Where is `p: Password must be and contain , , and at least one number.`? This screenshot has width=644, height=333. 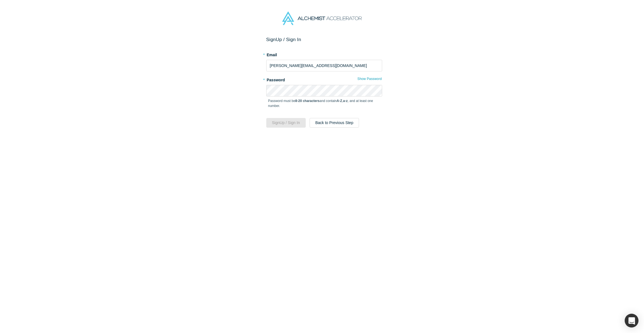
p: Password must be and contain , , and at least one number. is located at coordinates (324, 103).